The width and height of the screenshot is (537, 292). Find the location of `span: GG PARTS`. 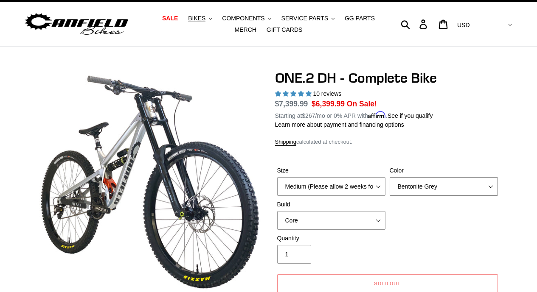

span: GG PARTS is located at coordinates (359, 18).